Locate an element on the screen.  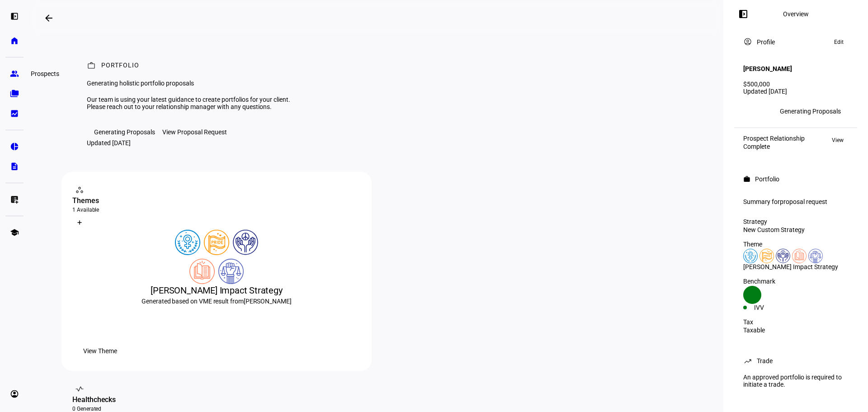
a: description is located at coordinates (15, 166).